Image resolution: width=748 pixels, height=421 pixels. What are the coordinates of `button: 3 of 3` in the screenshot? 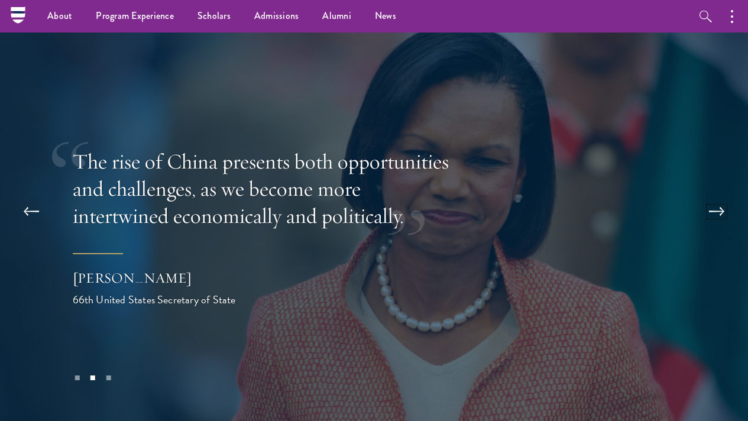 It's located at (108, 377).